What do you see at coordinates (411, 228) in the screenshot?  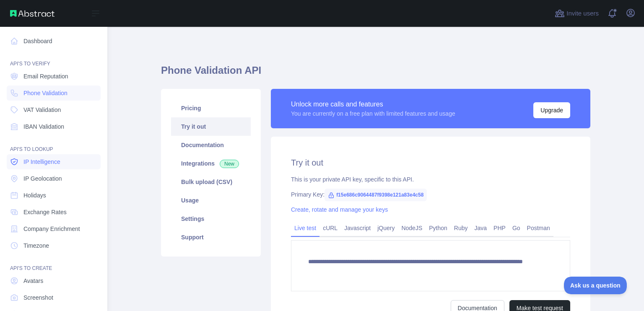 I see `a: NodeJS` at bounding box center [411, 228].